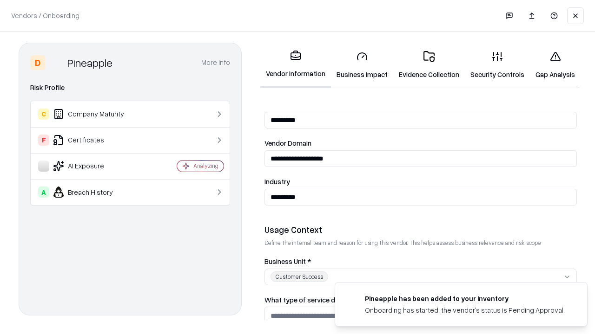 This screenshot has height=334, width=595. I want to click on p: Define the internal team and reason for using this vendor. This helps assess business relevance a..., so click(420, 243).